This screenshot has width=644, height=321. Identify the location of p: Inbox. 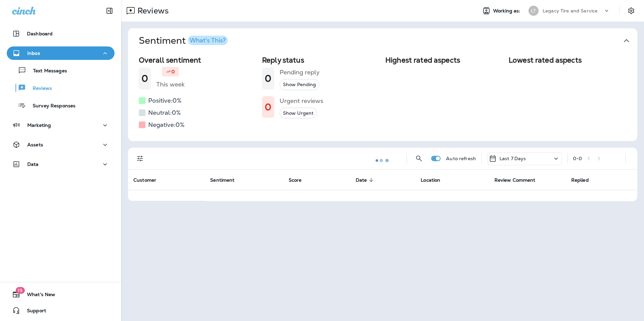
(34, 53).